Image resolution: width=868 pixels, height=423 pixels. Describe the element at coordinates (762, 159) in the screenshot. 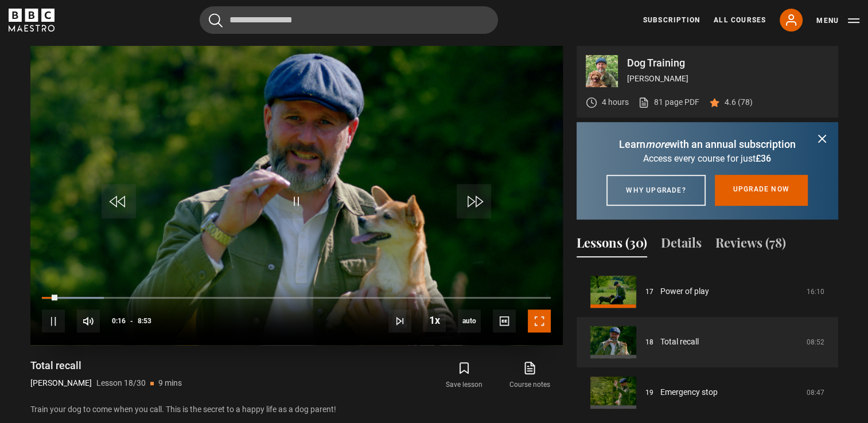

I see `span: £36` at that location.